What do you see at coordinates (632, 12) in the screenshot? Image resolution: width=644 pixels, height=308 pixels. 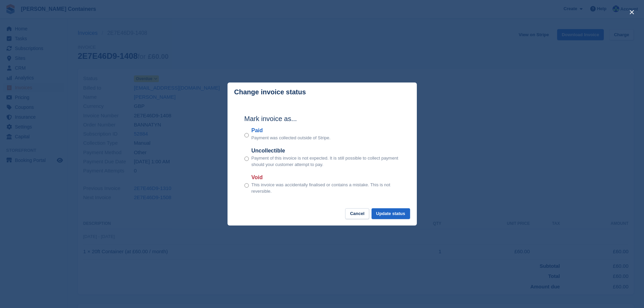 I see `button: close` at bounding box center [632, 12].